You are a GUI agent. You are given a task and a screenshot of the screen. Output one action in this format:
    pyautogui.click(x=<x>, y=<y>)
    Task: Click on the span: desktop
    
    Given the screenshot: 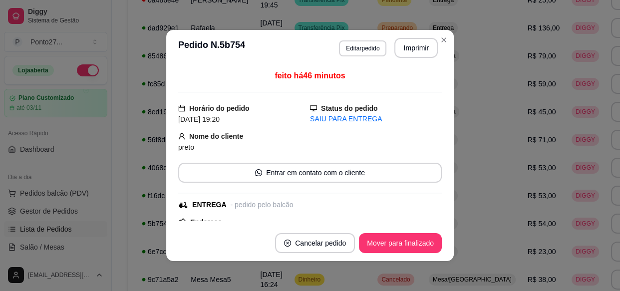 What is the action you would take?
    pyautogui.click(x=314, y=108)
    